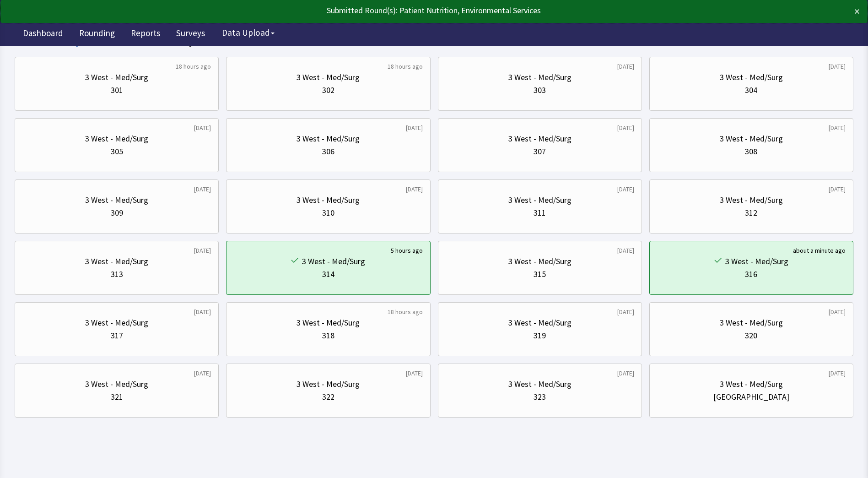  What do you see at coordinates (97, 34) in the screenshot?
I see `a: Rounding` at bounding box center [97, 34].